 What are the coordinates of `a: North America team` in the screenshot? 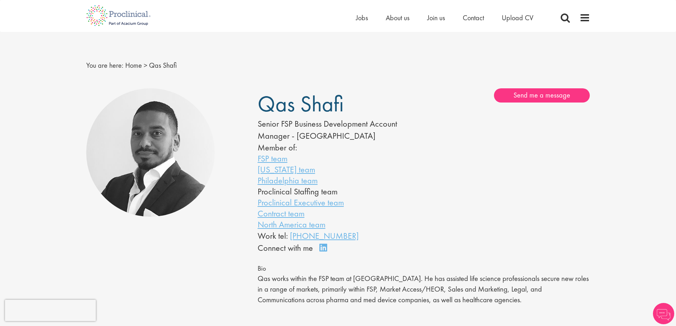 It's located at (291, 224).